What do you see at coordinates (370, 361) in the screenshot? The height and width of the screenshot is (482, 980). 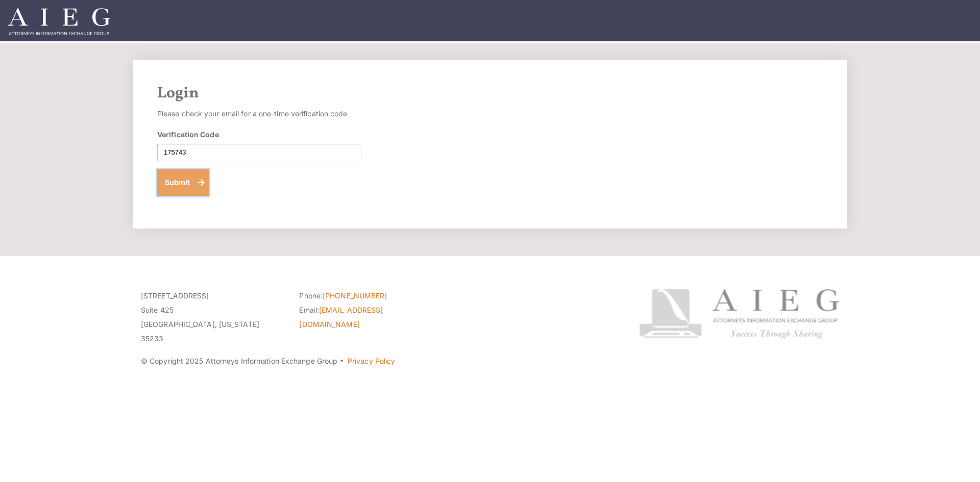 I see `p: © Copyright 2025 Attorneys Information Exchange Group` at bounding box center [370, 361].